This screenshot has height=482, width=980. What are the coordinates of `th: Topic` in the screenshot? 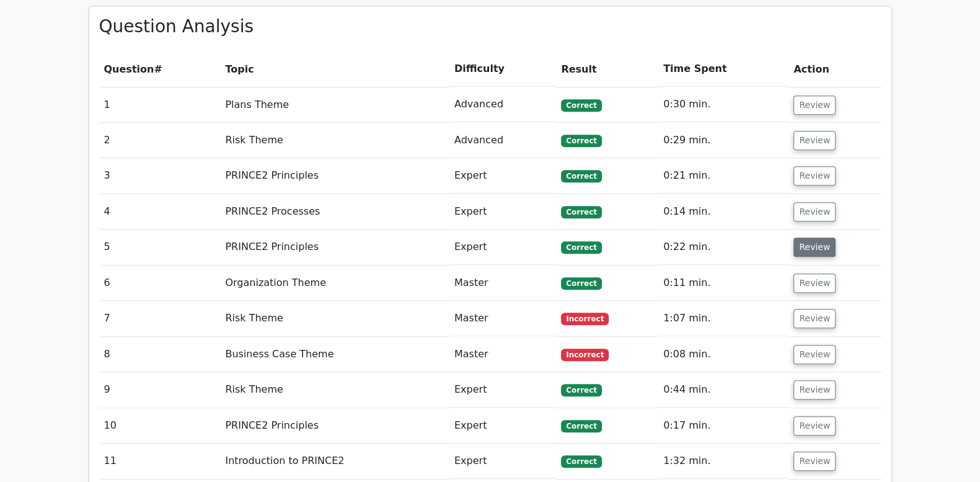 It's located at (335, 69).